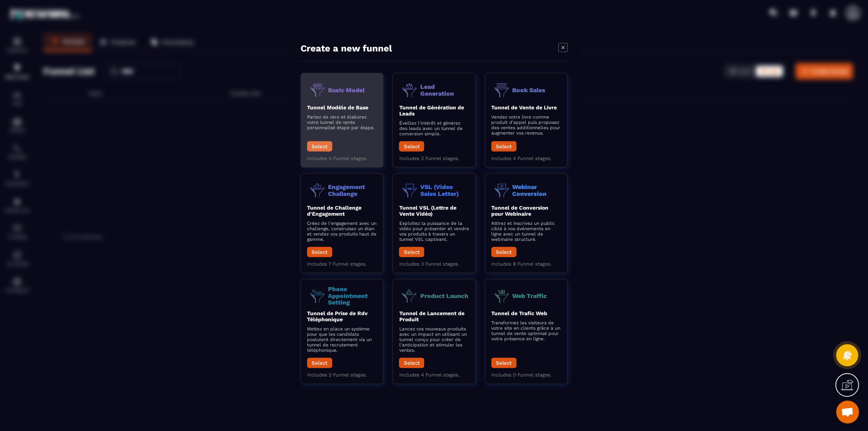  What do you see at coordinates (520, 210) in the screenshot?
I see `b: Tunnel de Conversion pour Webinaire` at bounding box center [520, 210].